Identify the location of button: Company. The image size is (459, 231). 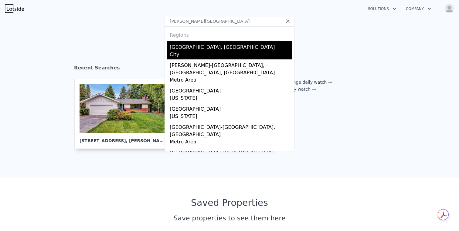
(418, 9).